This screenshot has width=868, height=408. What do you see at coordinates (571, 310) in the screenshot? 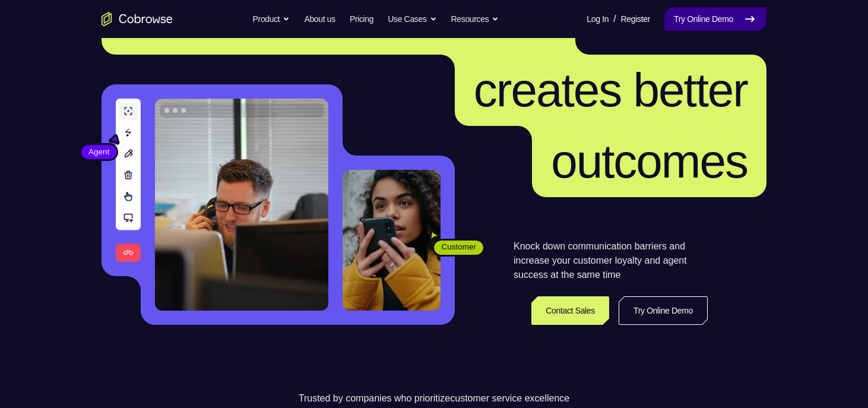
I see `a: Contact Sales` at bounding box center [571, 310].